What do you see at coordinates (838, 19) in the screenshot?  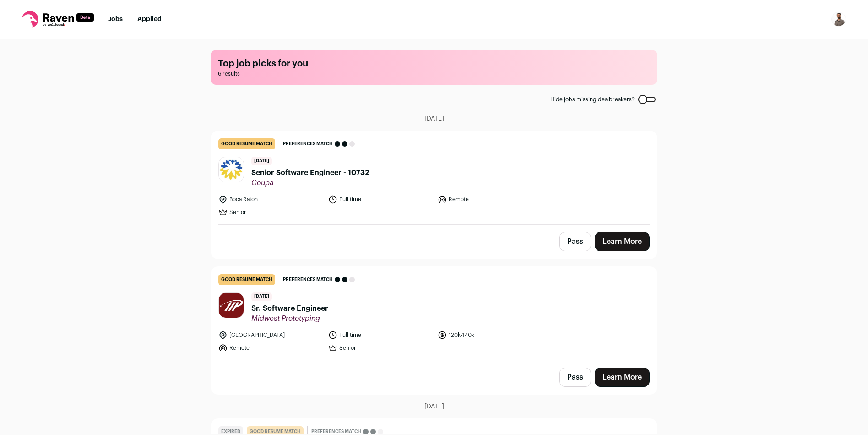 I see `button: Open dropdown` at bounding box center [838, 19].